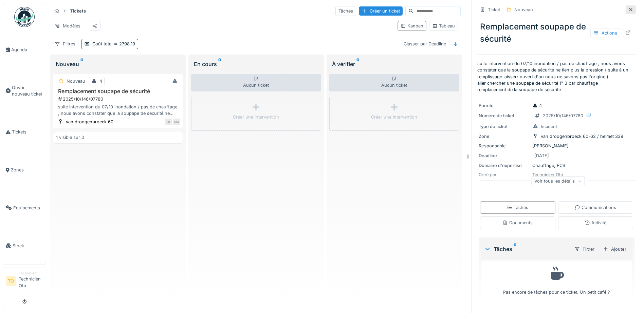 The image size is (644, 313). What do you see at coordinates (394, 64) in the screenshot?
I see `div: À vérifier` at bounding box center [394, 64].